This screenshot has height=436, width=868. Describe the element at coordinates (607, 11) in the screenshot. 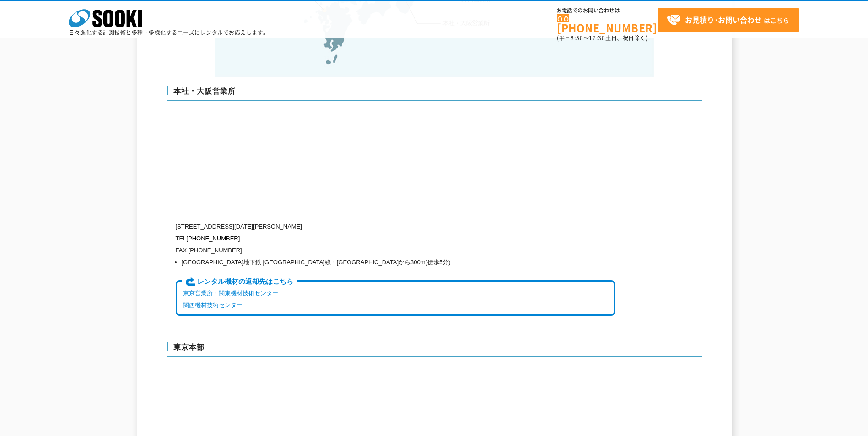

I see `span: お電話でのお問い合わせは` at that location.